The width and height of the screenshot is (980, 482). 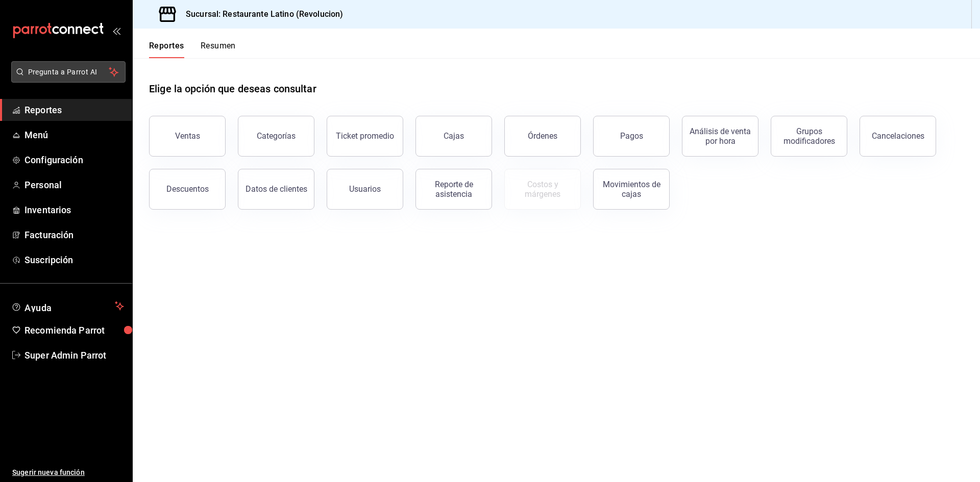 What do you see at coordinates (898, 136) in the screenshot?
I see `div: Cancelaciones` at bounding box center [898, 136].